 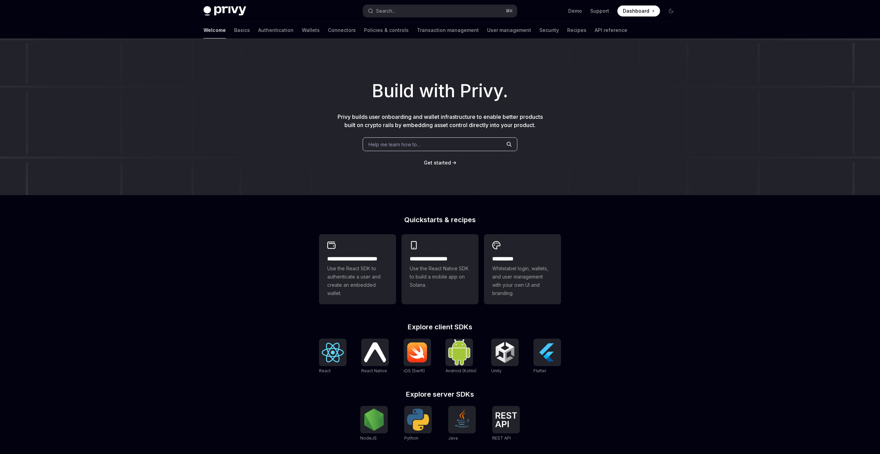 What do you see at coordinates (325, 371) in the screenshot?
I see `span: React` at bounding box center [325, 371].